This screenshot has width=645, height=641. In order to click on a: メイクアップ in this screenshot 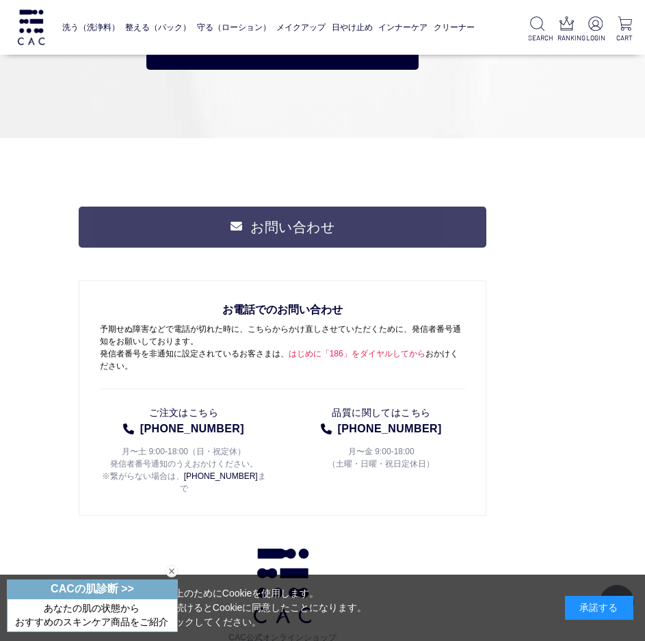, I will do `click(301, 27)`.